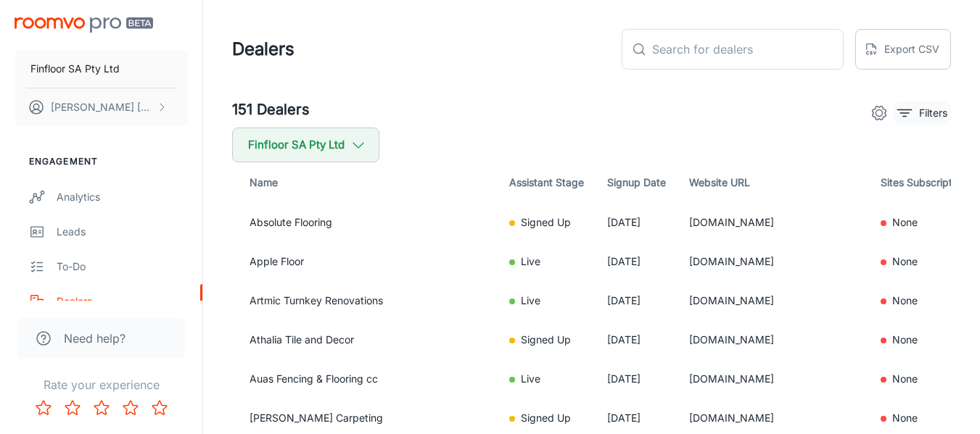 This screenshot has width=980, height=434. What do you see at coordinates (636, 183) in the screenshot?
I see `th: Signup Date` at bounding box center [636, 183].